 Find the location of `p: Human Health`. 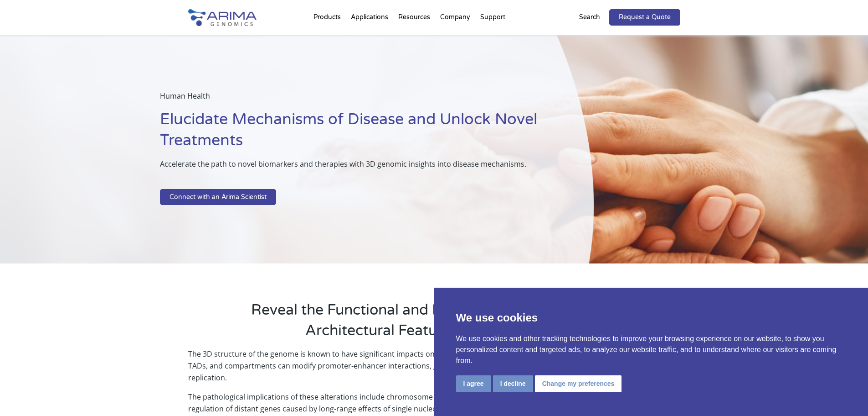

p: Human Health is located at coordinates (354, 100).